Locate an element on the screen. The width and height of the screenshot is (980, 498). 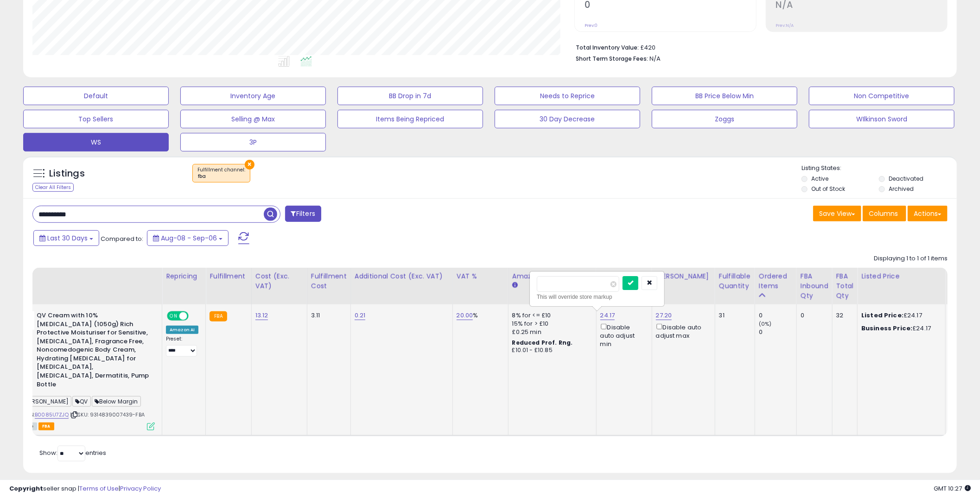
small: (0%) is located at coordinates (766, 324).